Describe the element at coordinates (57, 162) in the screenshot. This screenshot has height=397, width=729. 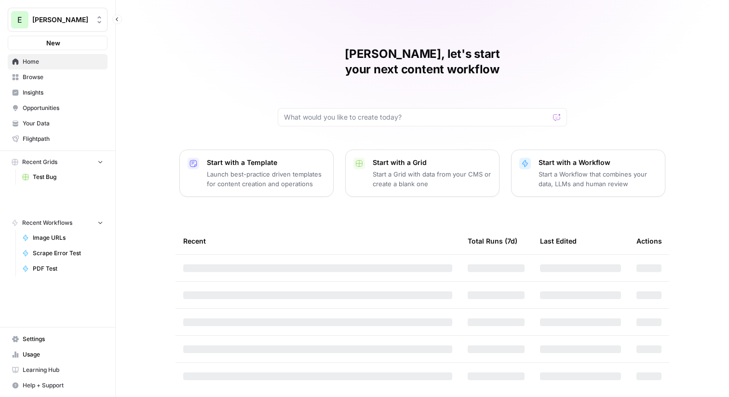
I see `button: Recent Grids` at that location.